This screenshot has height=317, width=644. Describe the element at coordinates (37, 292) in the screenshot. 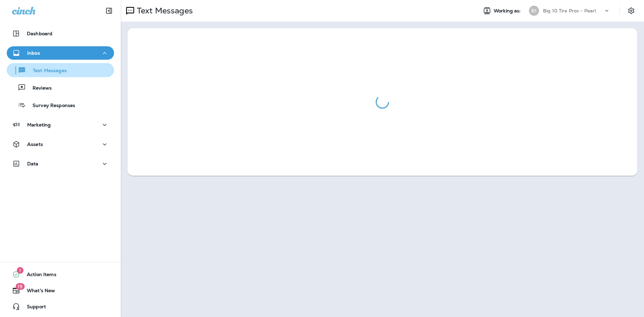

I see `span: What's New` at that location.